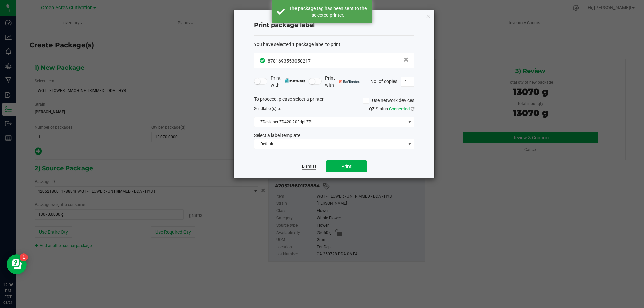  I want to click on div: Select a label template., so click(334, 135).